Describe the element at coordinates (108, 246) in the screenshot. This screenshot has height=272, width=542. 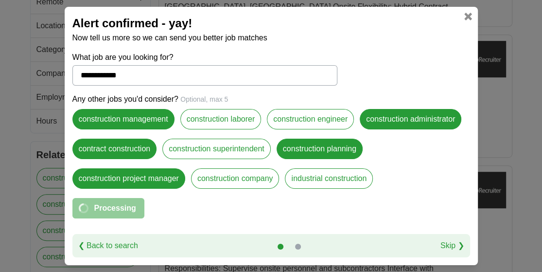
I see `a: ❮ Back to search` at that location.